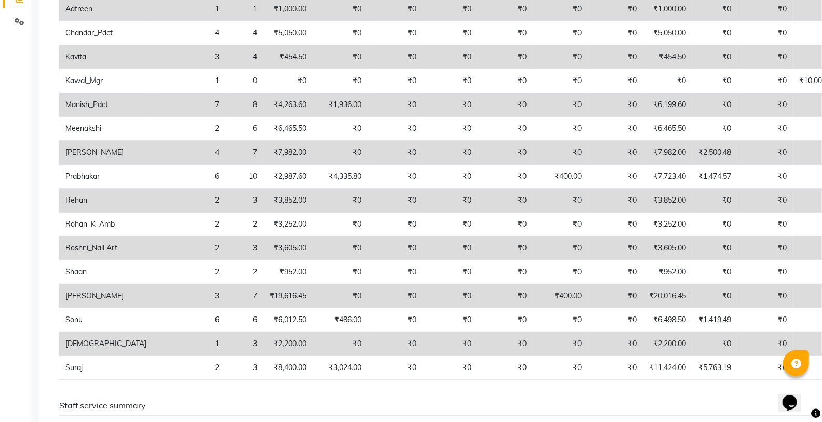  Describe the element at coordinates (288, 248) in the screenshot. I see `td: ₹3,605.00` at that location.